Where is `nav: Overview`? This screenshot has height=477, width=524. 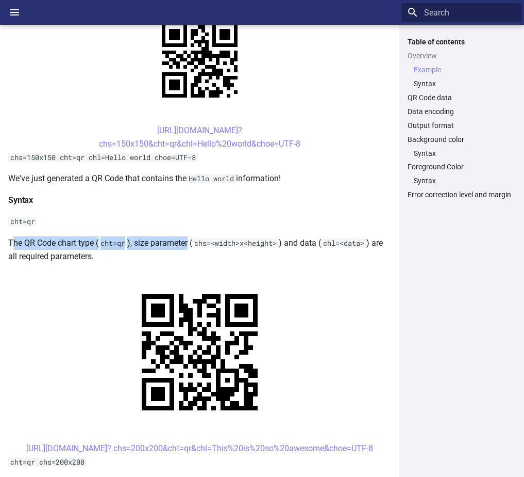
nav: Overview is located at coordinates (462, 76).